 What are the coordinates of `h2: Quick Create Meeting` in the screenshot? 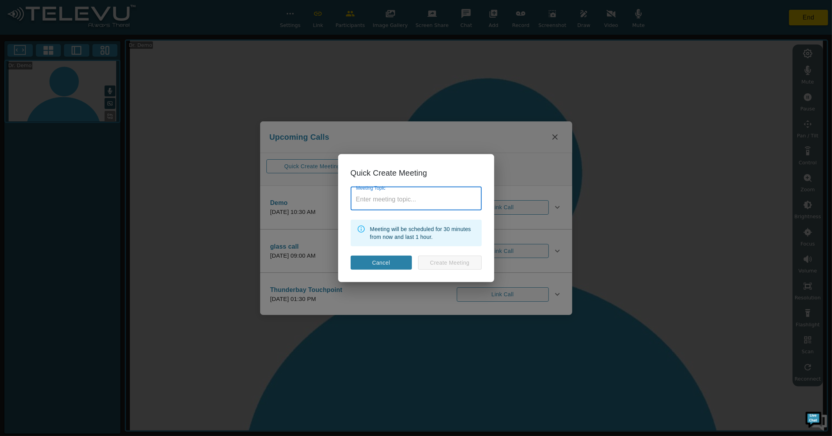 It's located at (416, 172).